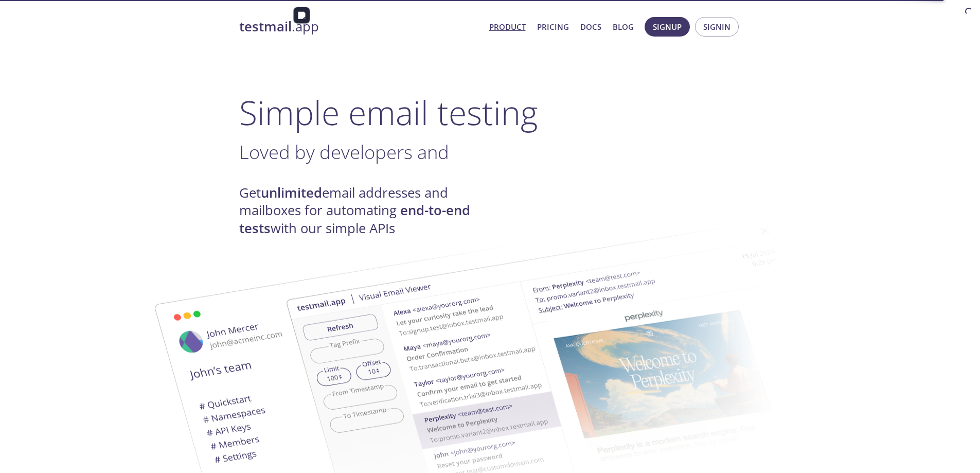 The height and width of the screenshot is (473, 980). I want to click on strong: end-to-end tests, so click(354, 219).